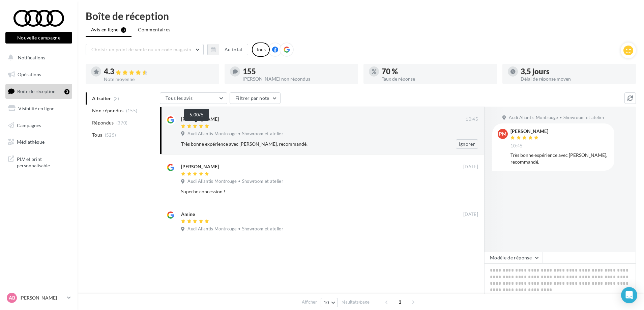 The height and width of the screenshot is (310, 644). What do you see at coordinates (329, 303) in the screenshot?
I see `button: 10` at bounding box center [329, 303].